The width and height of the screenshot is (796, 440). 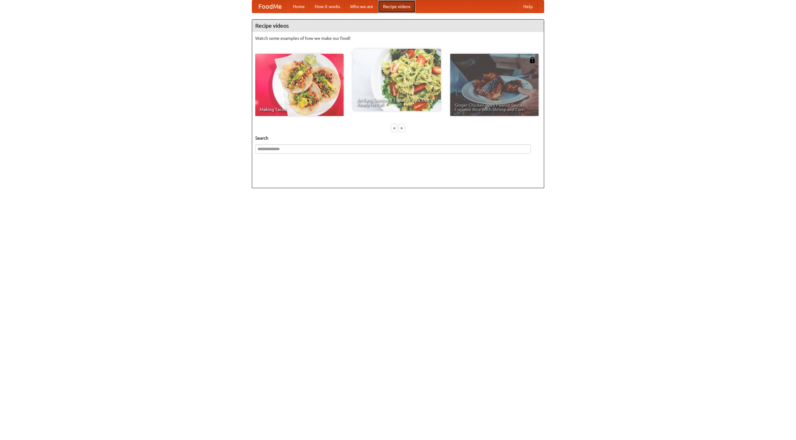 What do you see at coordinates (397, 7) in the screenshot?
I see `a: Recipe videos` at bounding box center [397, 7].